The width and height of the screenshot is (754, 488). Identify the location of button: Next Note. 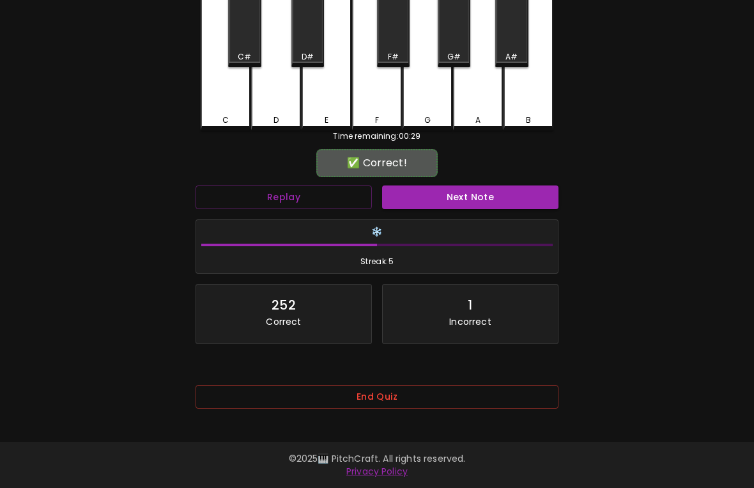
(470, 197).